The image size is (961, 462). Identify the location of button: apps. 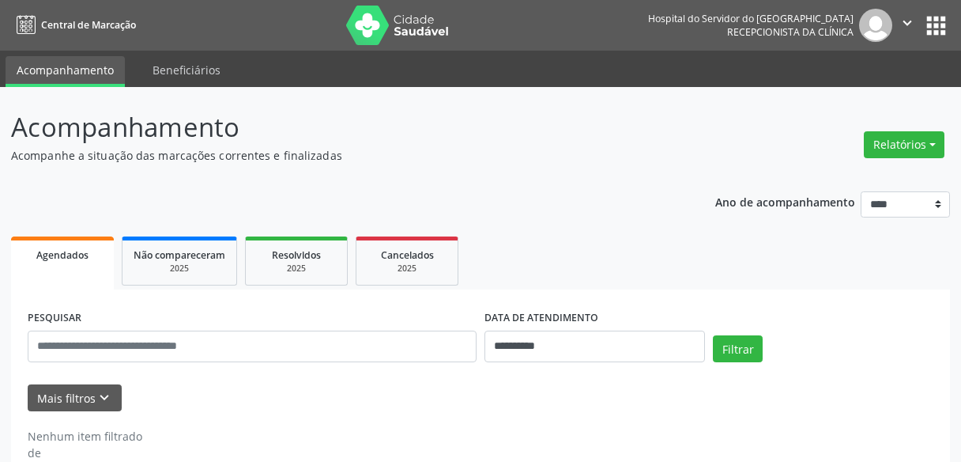
(936, 25).